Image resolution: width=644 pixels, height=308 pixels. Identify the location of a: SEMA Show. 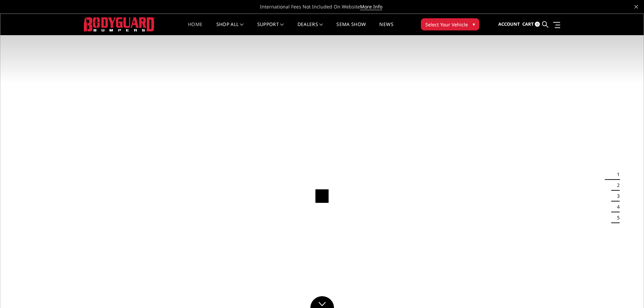
(350, 29).